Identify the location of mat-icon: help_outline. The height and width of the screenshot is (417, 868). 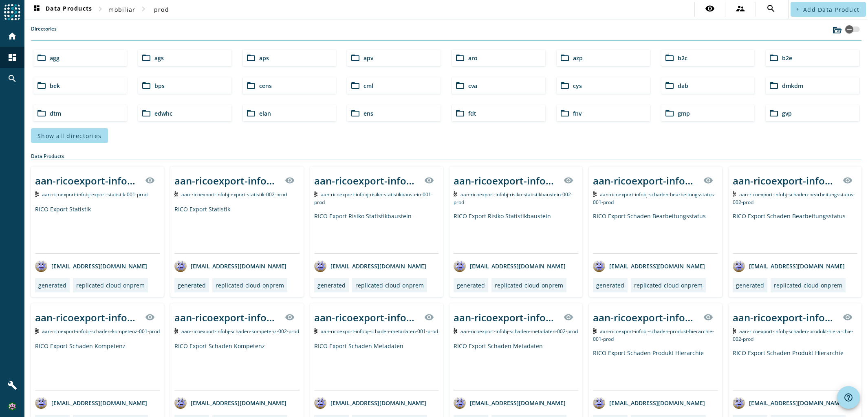
(849, 398).